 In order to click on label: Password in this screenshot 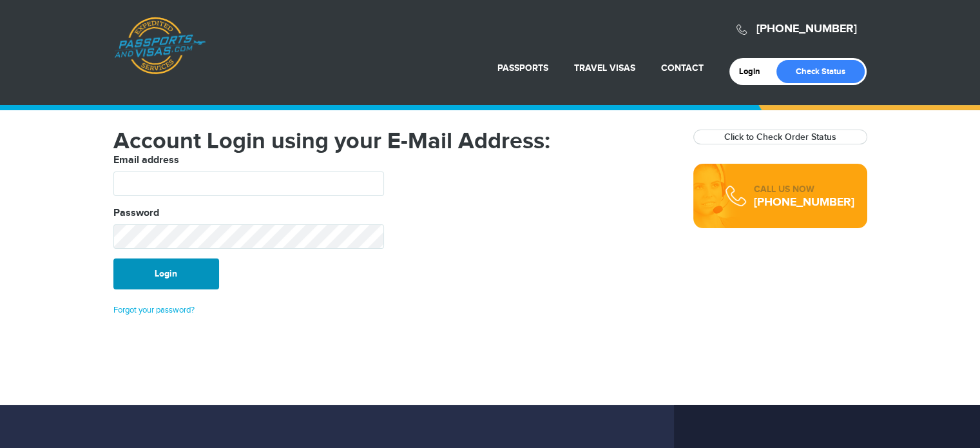, I will do `click(136, 213)`.